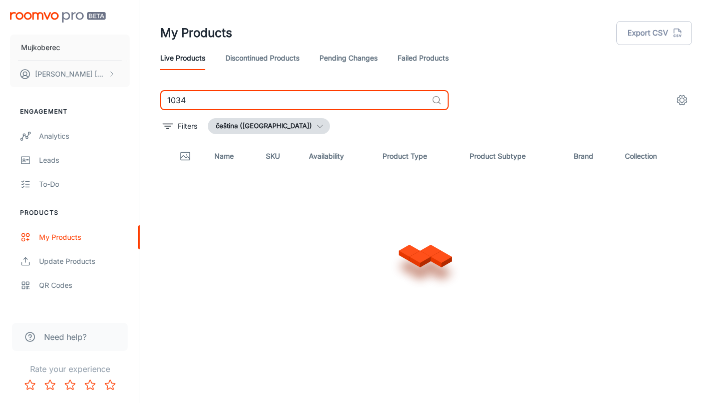  Describe the element at coordinates (348, 58) in the screenshot. I see `a: Pending Changes` at that location.